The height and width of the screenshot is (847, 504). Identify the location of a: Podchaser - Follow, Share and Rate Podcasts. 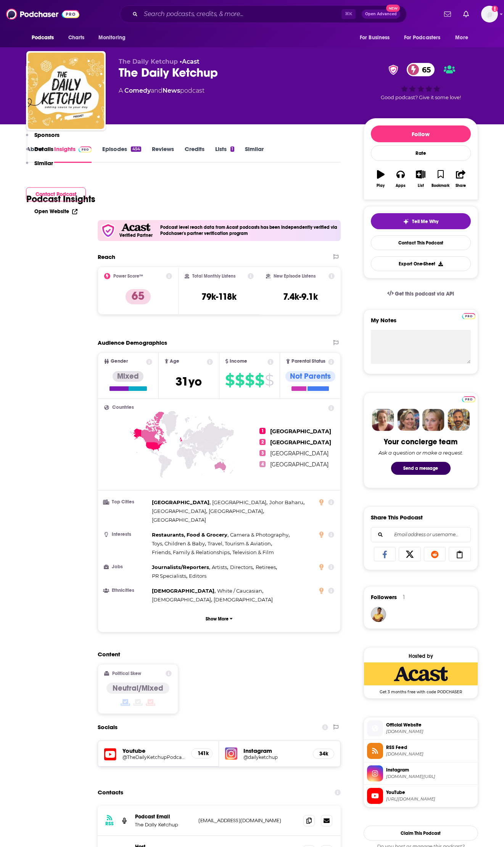
(43, 14).